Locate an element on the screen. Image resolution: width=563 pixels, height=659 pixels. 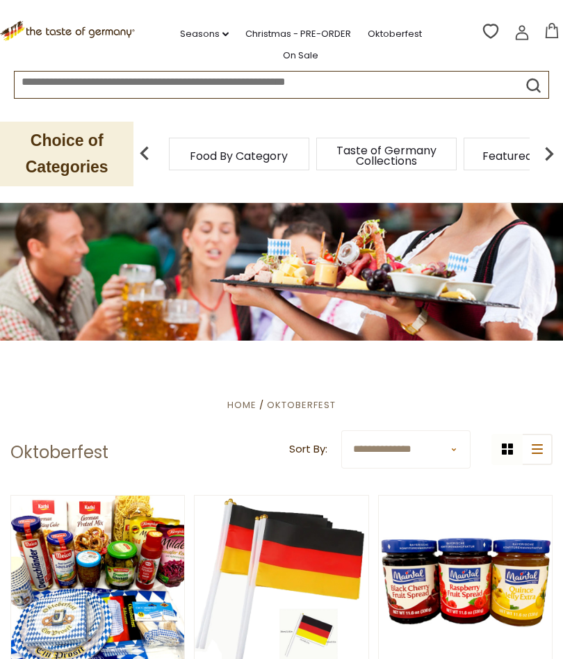
a: Food By Category is located at coordinates (238, 156).